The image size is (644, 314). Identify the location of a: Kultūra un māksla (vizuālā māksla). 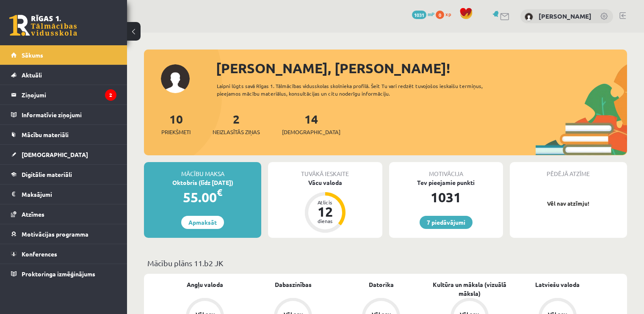
(469, 289).